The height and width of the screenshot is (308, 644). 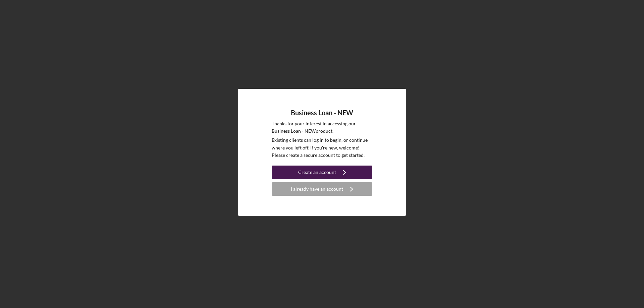 What do you see at coordinates (322, 112) in the screenshot?
I see `h4: Business Loan - NEW` at bounding box center [322, 112].